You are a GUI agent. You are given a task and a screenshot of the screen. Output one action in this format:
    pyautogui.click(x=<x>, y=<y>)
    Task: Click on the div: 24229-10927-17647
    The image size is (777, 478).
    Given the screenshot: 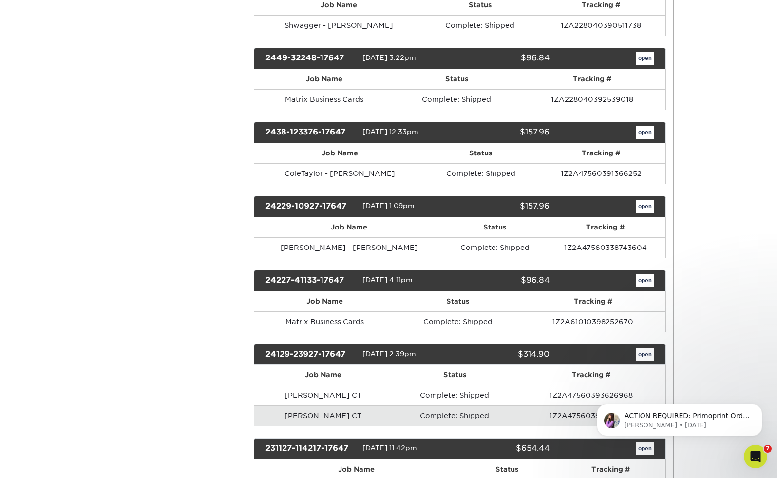 What is the action you would take?
    pyautogui.click(x=310, y=206)
    